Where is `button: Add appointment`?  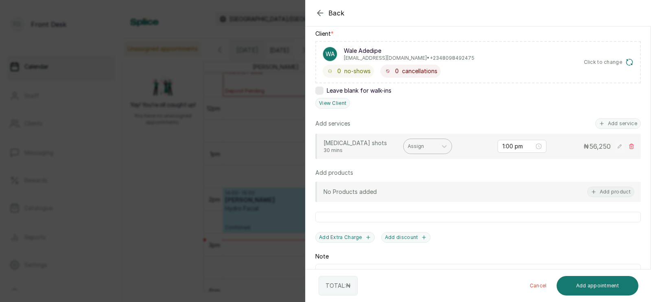
button: Add appointment is located at coordinates (598, 286).